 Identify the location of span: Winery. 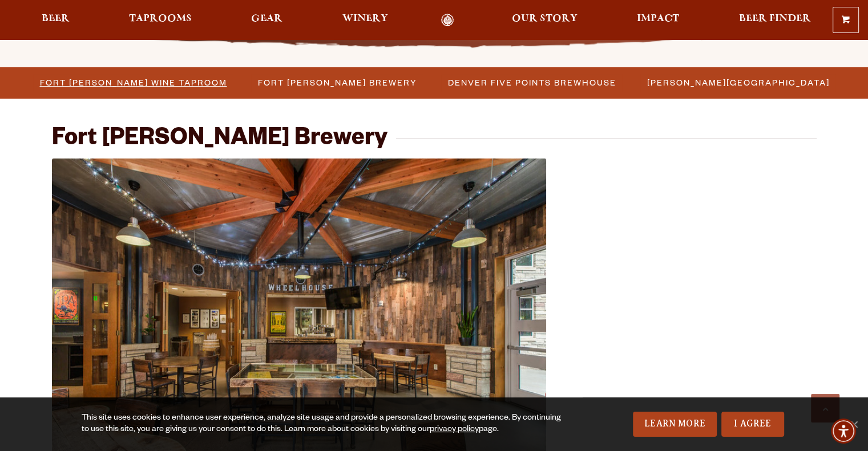
(365, 18).